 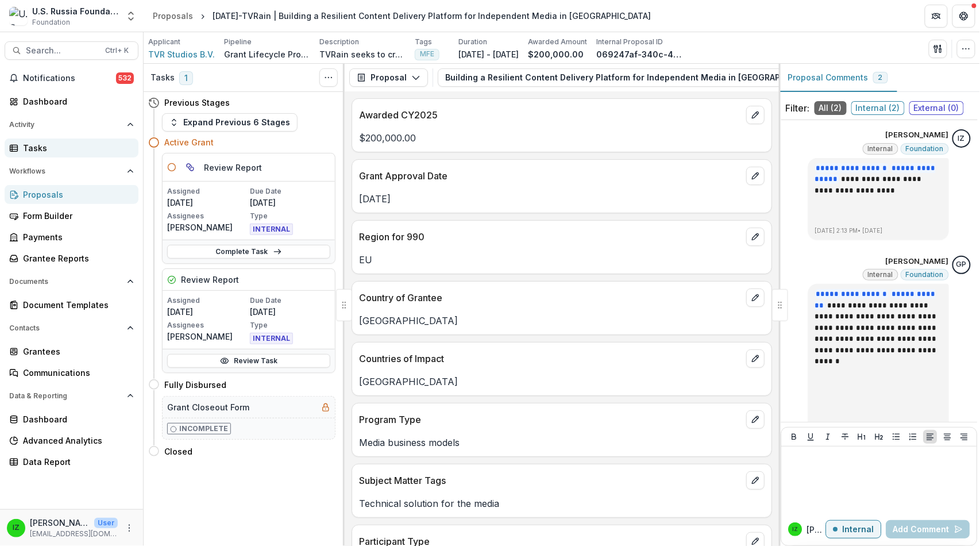 What do you see at coordinates (65, 328) in the screenshot?
I see `span: Contacts` at bounding box center [65, 328].